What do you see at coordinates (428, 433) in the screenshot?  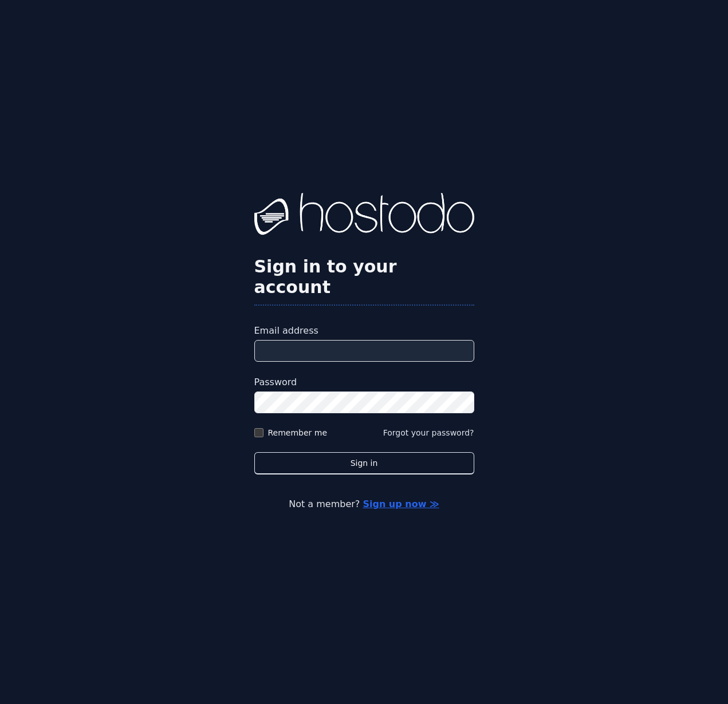 I see `button: Forgot your password?` at bounding box center [428, 433].